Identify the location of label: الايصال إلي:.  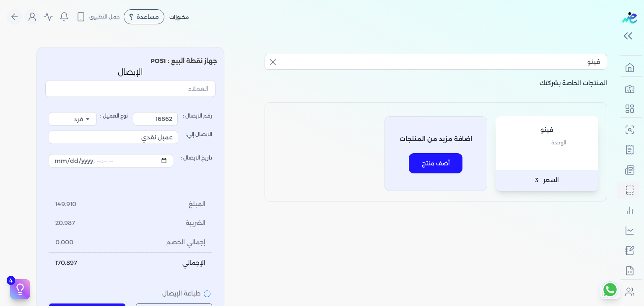
(131, 137).